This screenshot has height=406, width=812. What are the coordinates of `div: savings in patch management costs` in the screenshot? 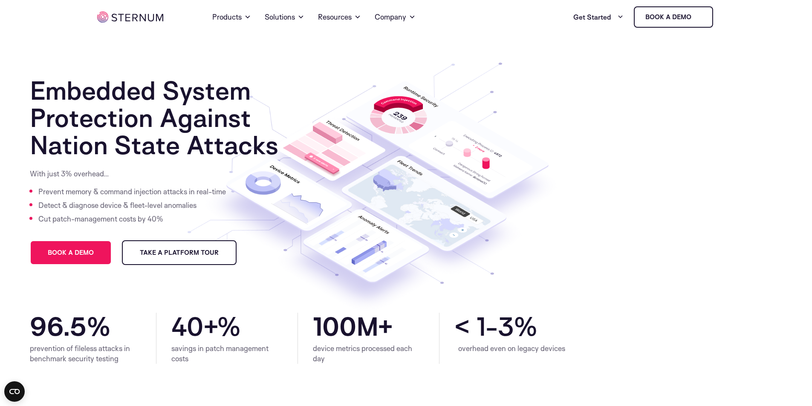 It's located at (227, 354).